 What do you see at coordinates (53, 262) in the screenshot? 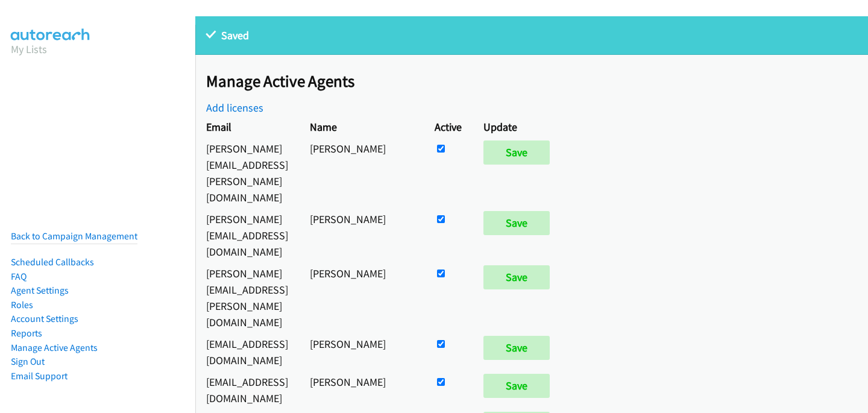
I see `a: Scheduled Callbacks` at bounding box center [53, 262].